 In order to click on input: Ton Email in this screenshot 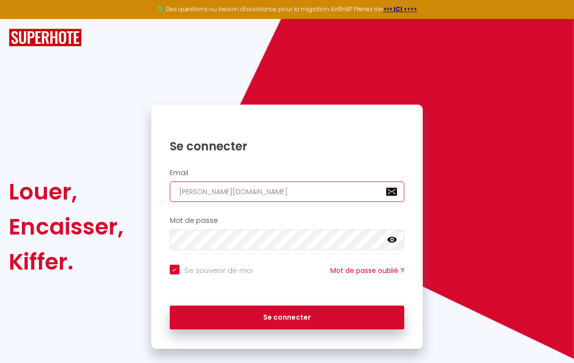, I will do `click(287, 192)`.